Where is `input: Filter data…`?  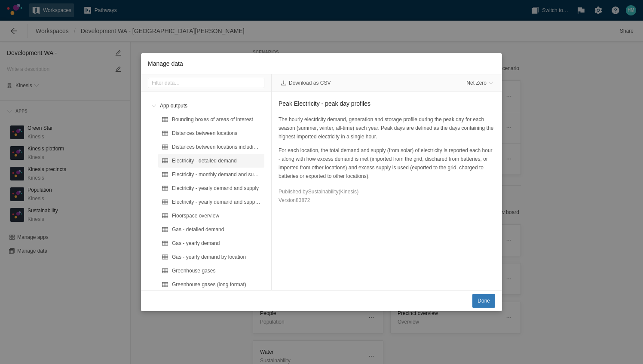
input: Filter data… is located at coordinates (206, 83).